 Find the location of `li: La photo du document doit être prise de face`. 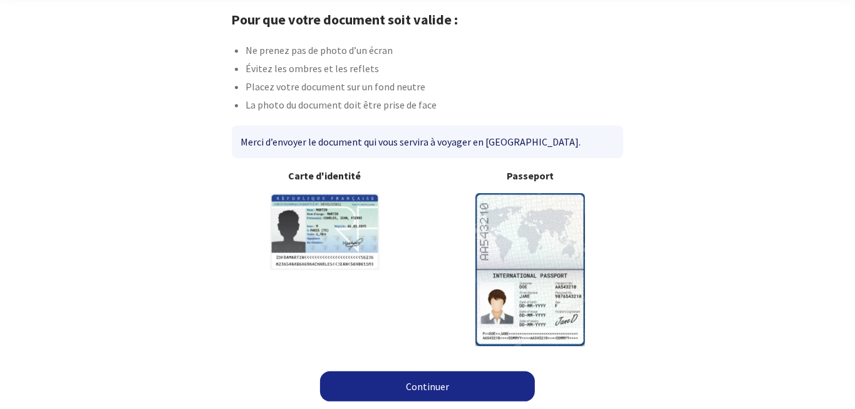

li: La photo du document doit être prise de face is located at coordinates (435, 106).